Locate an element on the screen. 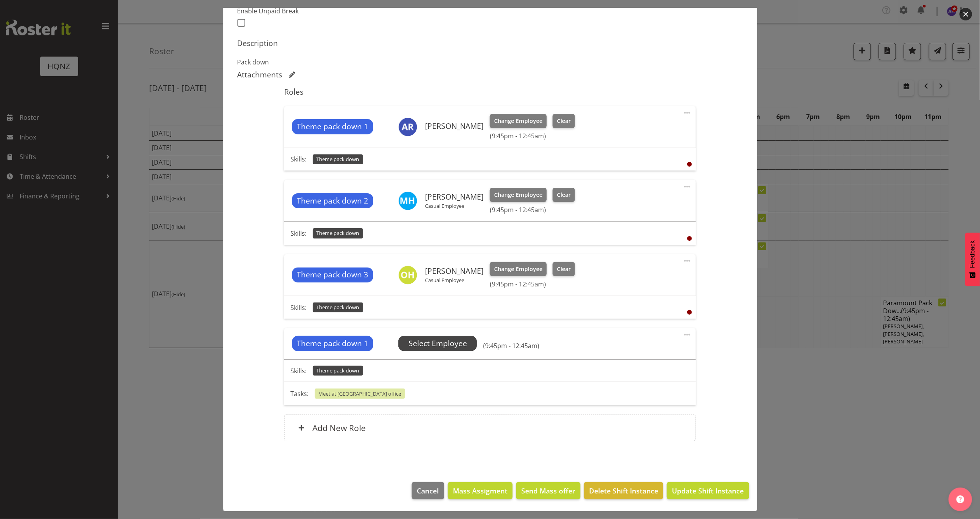  span: Feedback is located at coordinates (972, 254).